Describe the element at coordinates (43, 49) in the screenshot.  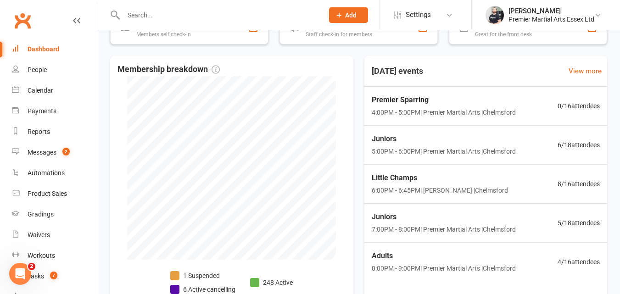
I see `div: Dashboard` at that location.